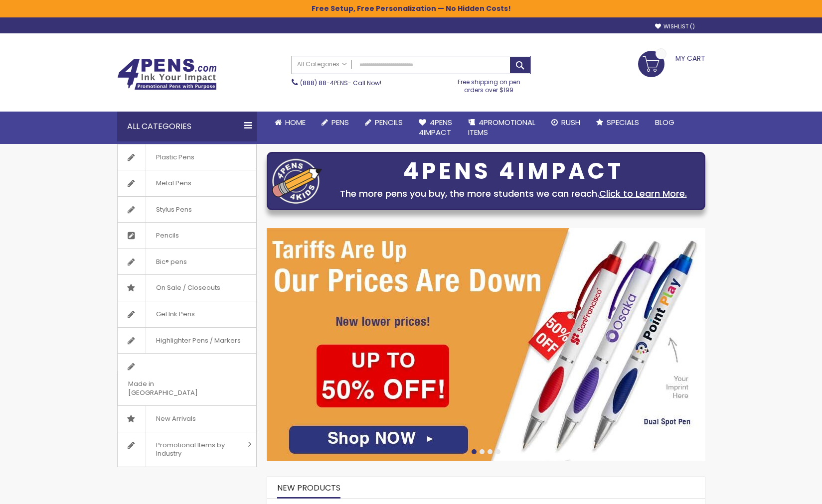 The image size is (822, 504). Describe the element at coordinates (297, 181) in the screenshot. I see `img: four_pen_logo.png` at that location.